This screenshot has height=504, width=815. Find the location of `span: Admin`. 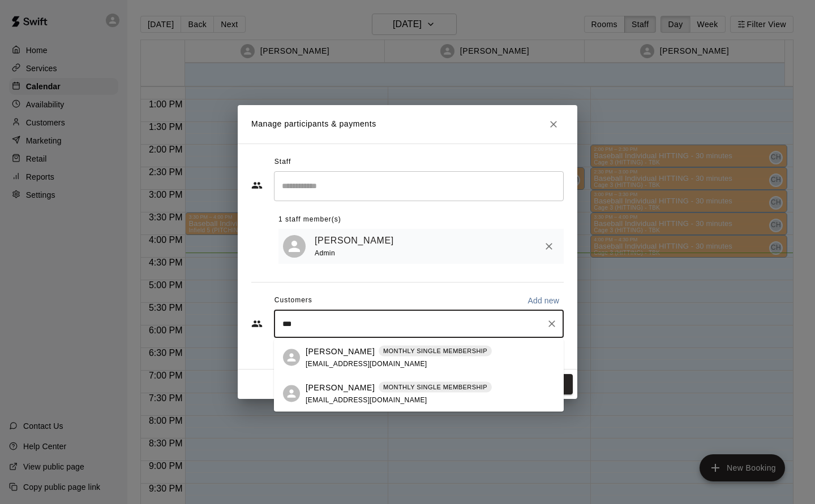

span: Admin is located at coordinates (325, 253).